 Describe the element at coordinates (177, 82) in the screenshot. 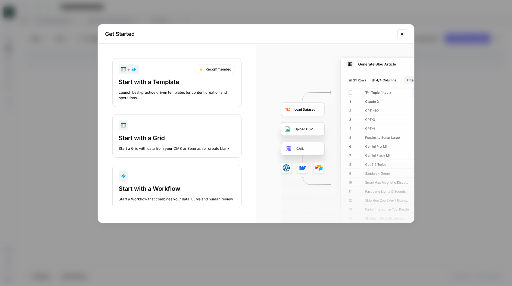

I see `div: Start with a Template` at that location.